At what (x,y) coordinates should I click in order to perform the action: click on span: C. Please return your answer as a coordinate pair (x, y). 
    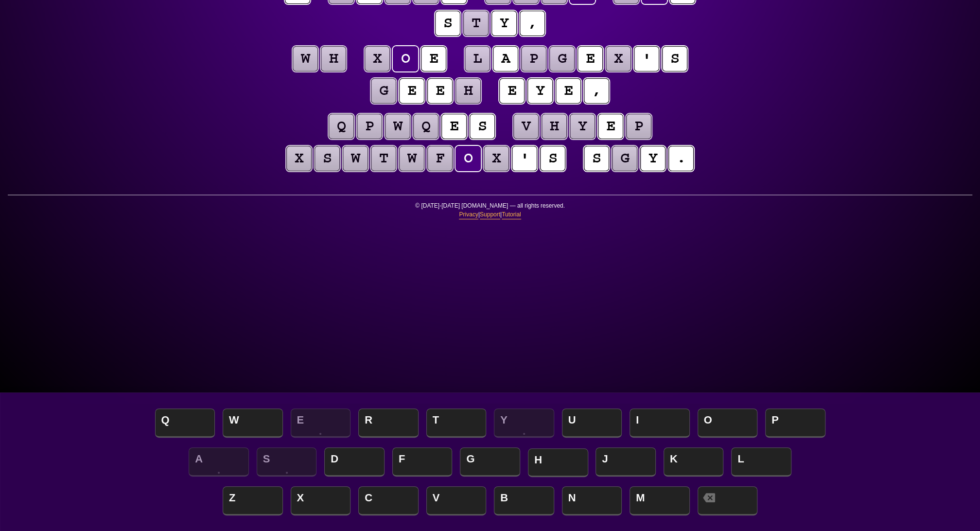
    Looking at the image, I should click on (388, 500).